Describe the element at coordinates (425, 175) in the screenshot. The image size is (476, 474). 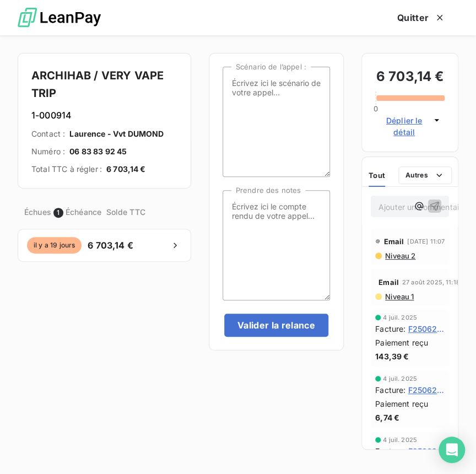
I see `button: Autres` at that location.